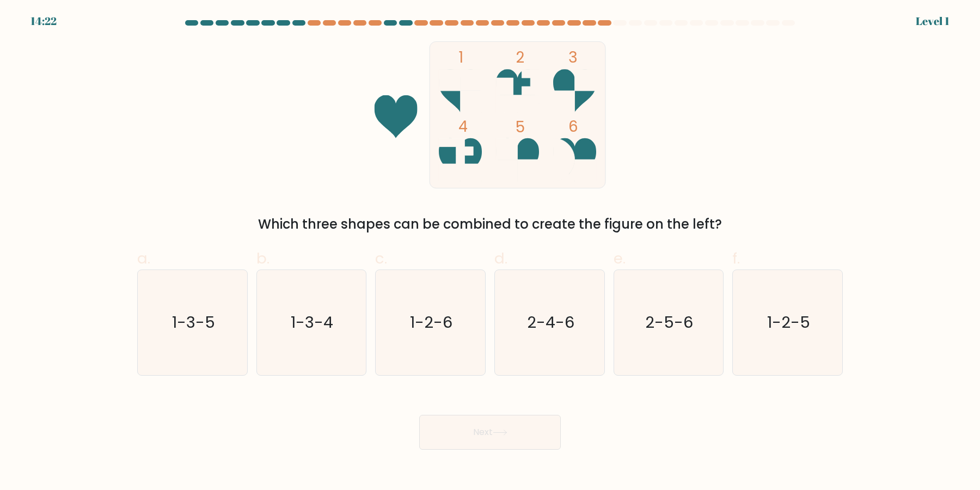  I want to click on tspan: 6, so click(573, 126).